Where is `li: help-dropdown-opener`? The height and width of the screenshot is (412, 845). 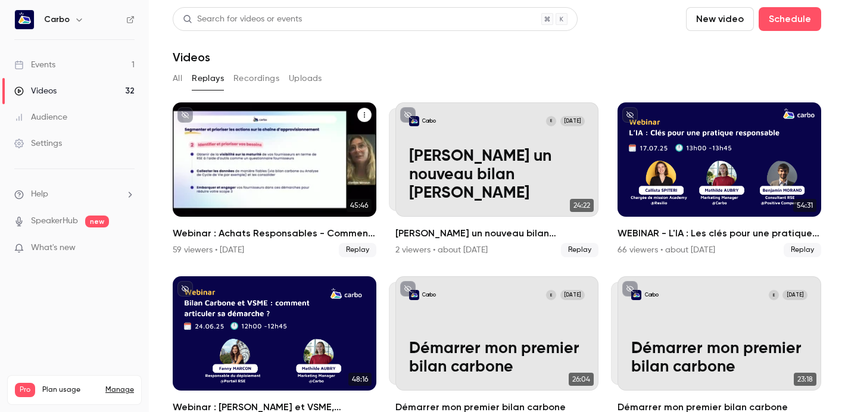
li: help-dropdown-opener is located at coordinates (74, 194).